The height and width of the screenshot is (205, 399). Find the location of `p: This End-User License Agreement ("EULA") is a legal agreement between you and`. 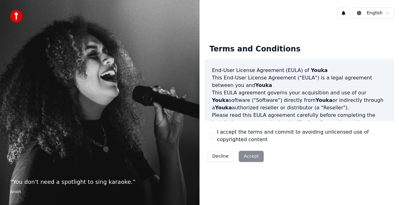

p: This End-User License Agreement ("EULA") is a legal agreement between you and is located at coordinates (299, 82).